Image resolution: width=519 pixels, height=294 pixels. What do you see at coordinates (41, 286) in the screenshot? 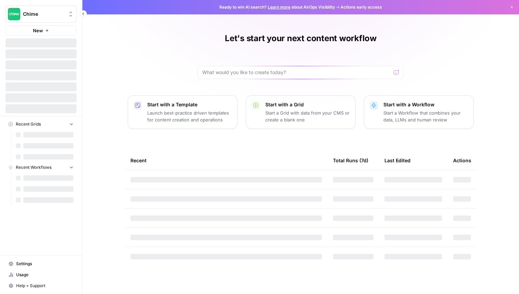
I see `button: Help + Support` at bounding box center [41, 286].